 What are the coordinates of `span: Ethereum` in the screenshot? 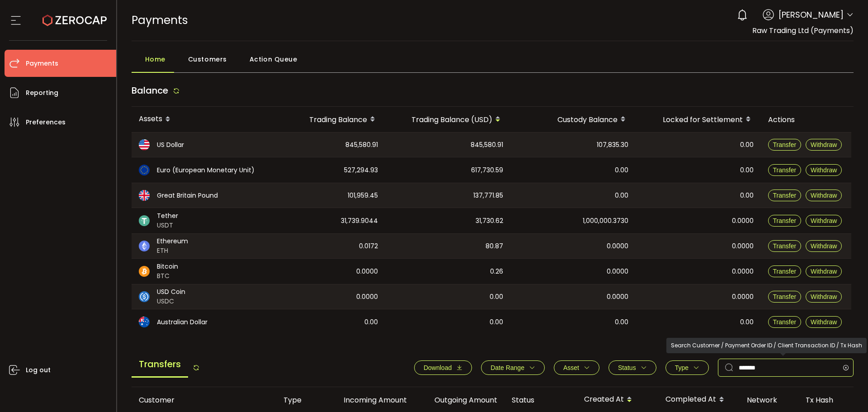 It's located at (172, 241).